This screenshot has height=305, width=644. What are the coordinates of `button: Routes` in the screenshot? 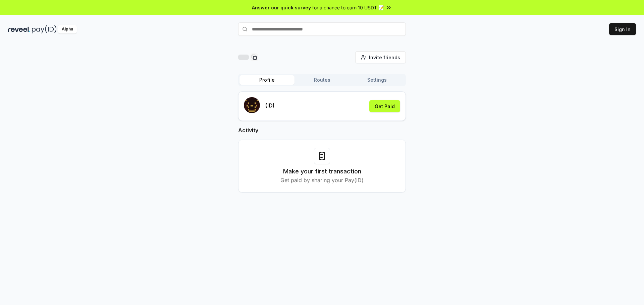 It's located at (322, 80).